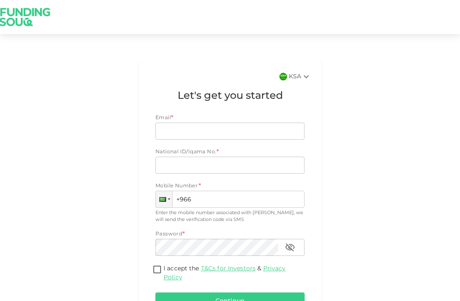 The width and height of the screenshot is (460, 301). Describe the element at coordinates (230, 165) in the screenshot. I see `div: nationalId` at that location.